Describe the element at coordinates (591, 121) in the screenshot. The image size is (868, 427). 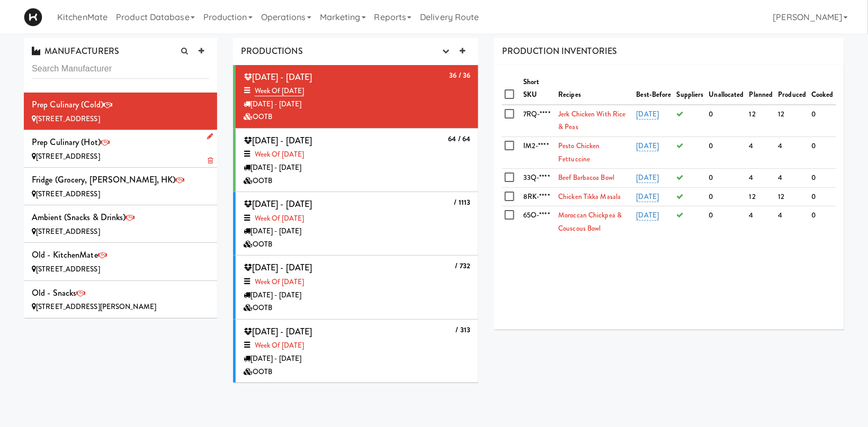
I see `a: Jerk Chicken With Rice & Peas` at that location.